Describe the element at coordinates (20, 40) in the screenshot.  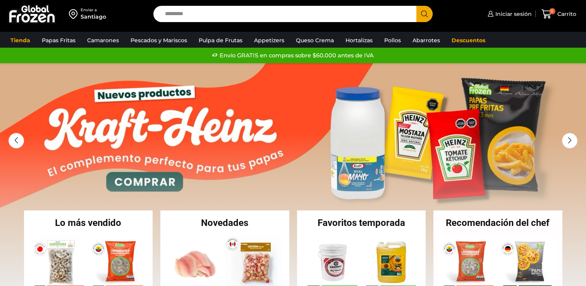
I see `a: Tienda` at that location.